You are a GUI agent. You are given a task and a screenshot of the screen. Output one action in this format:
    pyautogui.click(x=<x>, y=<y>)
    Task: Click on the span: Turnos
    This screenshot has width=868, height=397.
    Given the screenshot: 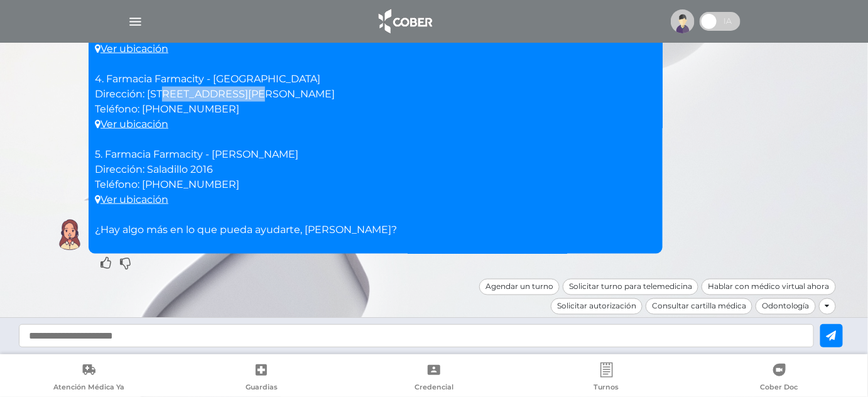 What is the action you would take?
    pyautogui.click(x=607, y=388)
    